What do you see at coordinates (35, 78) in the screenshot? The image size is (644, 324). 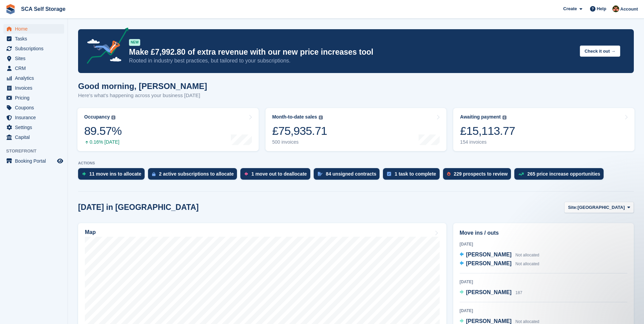 I see `span: Analytics` at bounding box center [35, 78].